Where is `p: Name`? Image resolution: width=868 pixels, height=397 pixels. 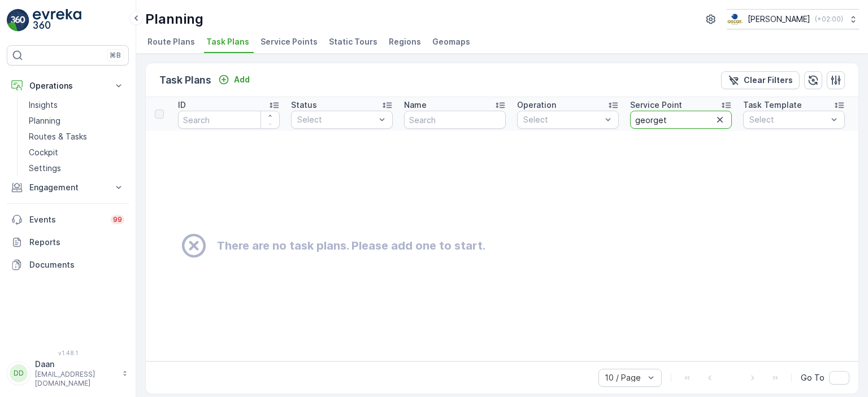 p: Name is located at coordinates (415, 105).